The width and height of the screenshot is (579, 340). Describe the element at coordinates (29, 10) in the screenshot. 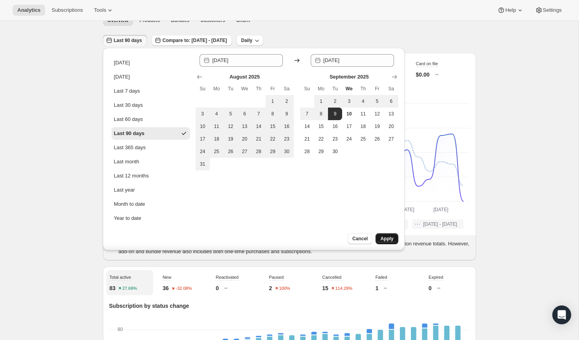

I see `span: Analytics` at that location.